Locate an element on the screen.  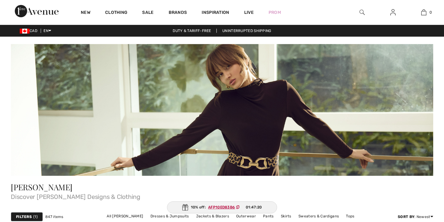
a: Dresses & Jumpsuits is located at coordinates (170, 217).